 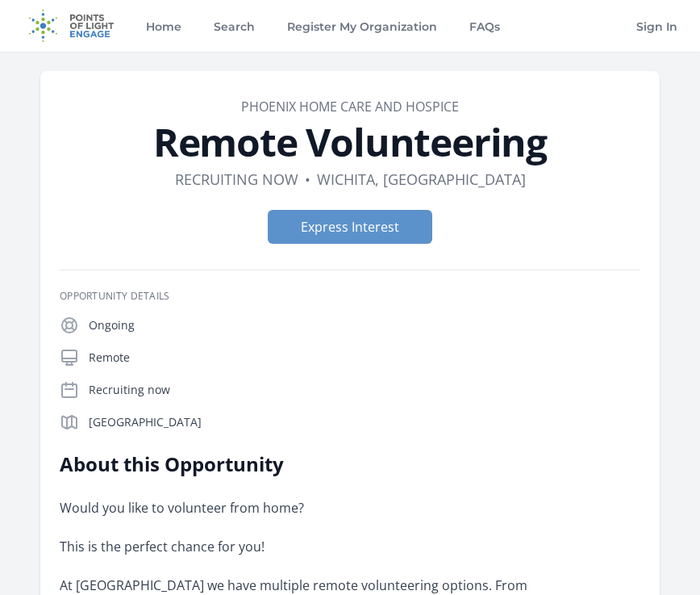 I want to click on h1: Remote Volunteering, so click(x=350, y=142).